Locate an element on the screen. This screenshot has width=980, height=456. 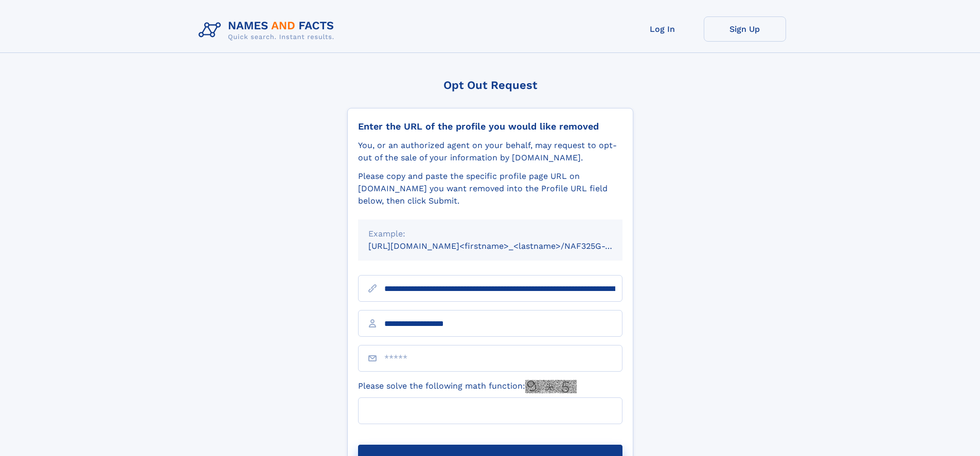
a: Sign Up is located at coordinates (745, 29).